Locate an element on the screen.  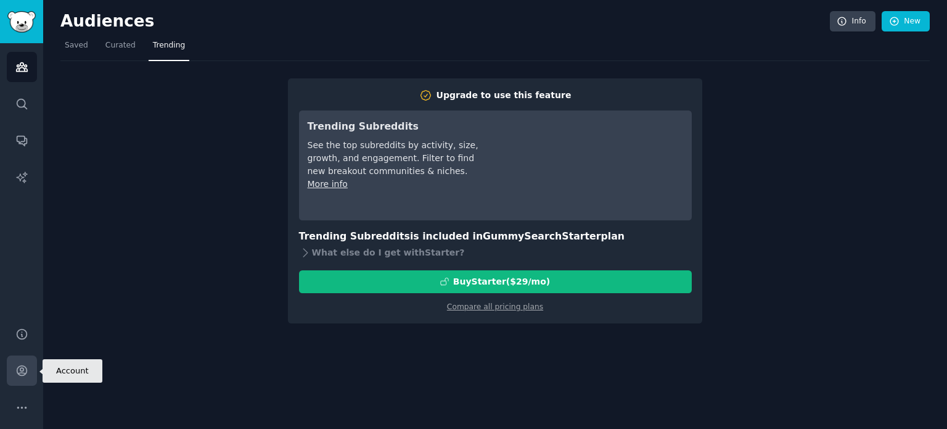
div: Upgrade to use this feature is located at coordinates (504, 95).